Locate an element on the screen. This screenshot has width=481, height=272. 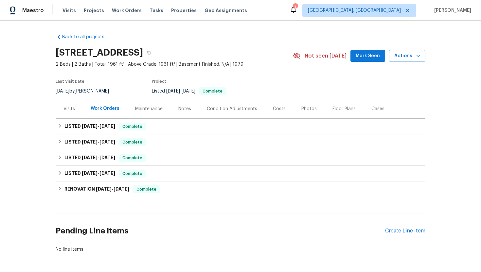
div: Cases is located at coordinates (378, 109).